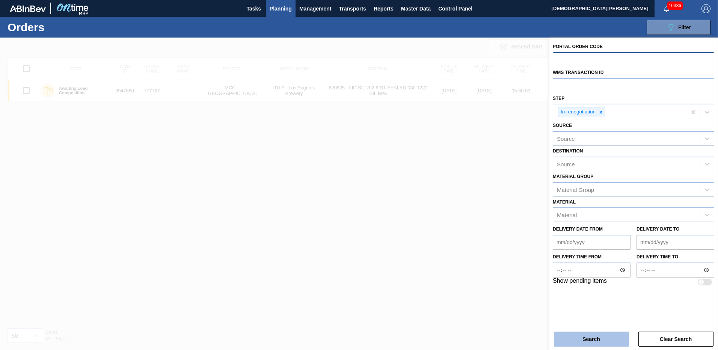 The image size is (718, 350). I want to click on label: Delivery time from, so click(591, 257).